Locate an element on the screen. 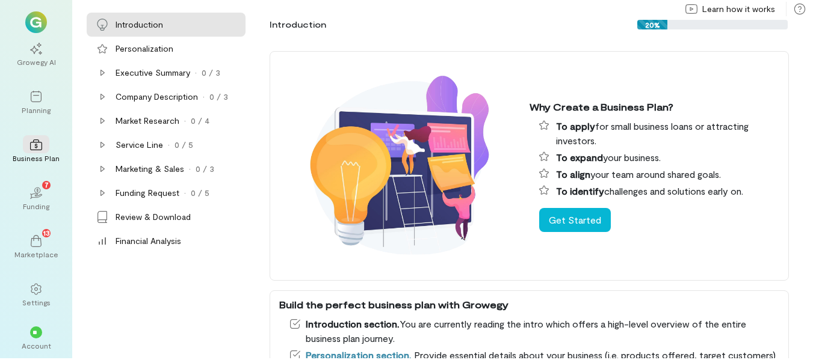 Image resolution: width=813 pixels, height=360 pixels. div: Market Research is located at coordinates (147, 121).